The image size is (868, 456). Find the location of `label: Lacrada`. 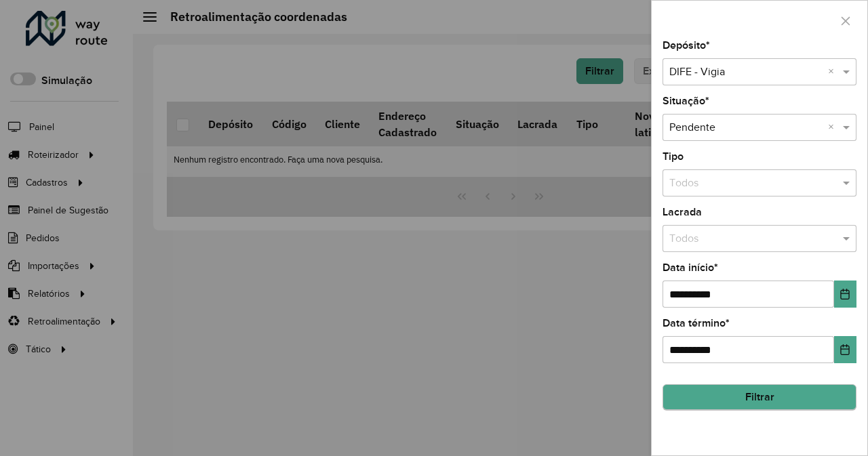

label: Lacrada is located at coordinates (682, 212).